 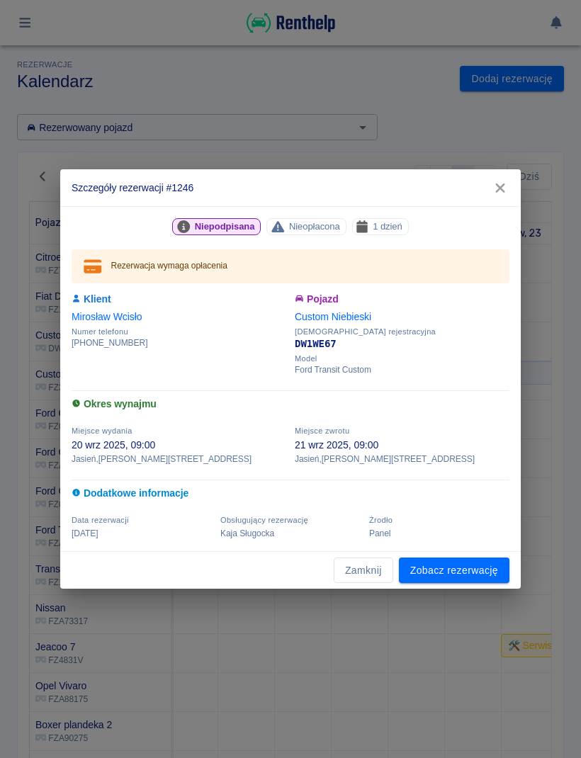 What do you see at coordinates (102, 431) in the screenshot?
I see `span: Miejsce wydania` at bounding box center [102, 431].